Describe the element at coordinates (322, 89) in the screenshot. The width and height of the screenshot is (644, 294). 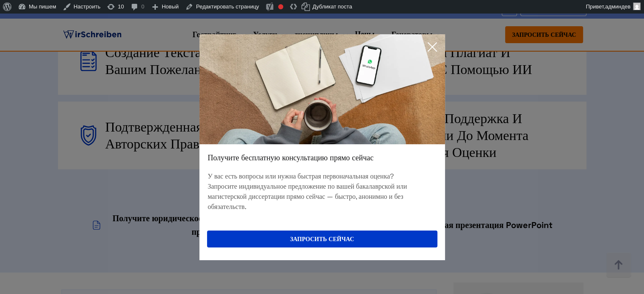
I see `img: Выход` at that location.